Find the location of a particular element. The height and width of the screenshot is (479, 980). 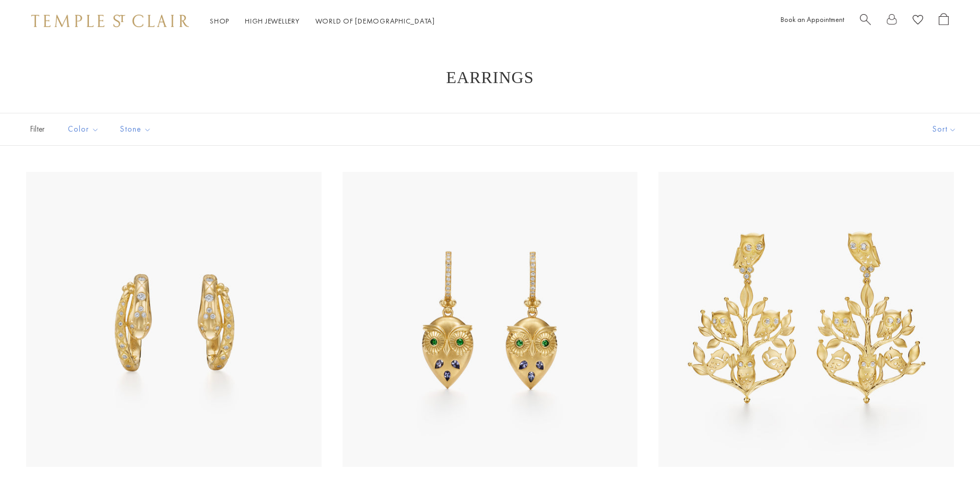

a: Book an Appointment is located at coordinates (813, 19).